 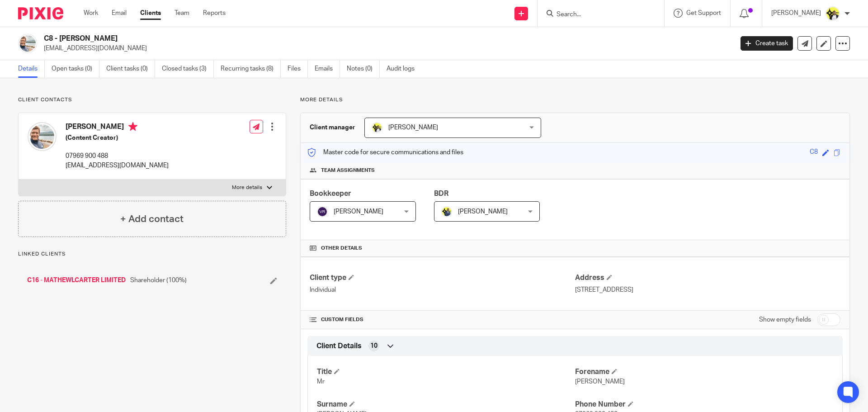 What do you see at coordinates (331, 193) in the screenshot?
I see `span: Bookkeeper` at bounding box center [331, 193].